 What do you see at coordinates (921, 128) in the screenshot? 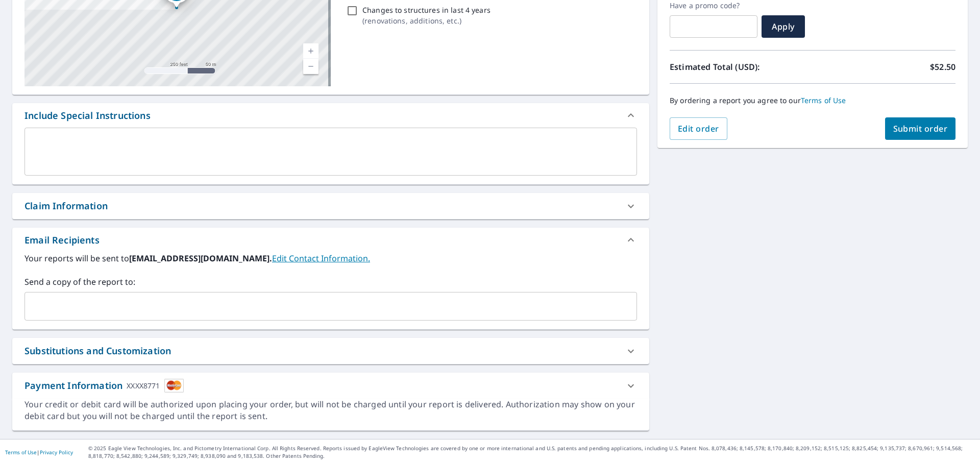
I see `span: Submit order` at bounding box center [921, 128].